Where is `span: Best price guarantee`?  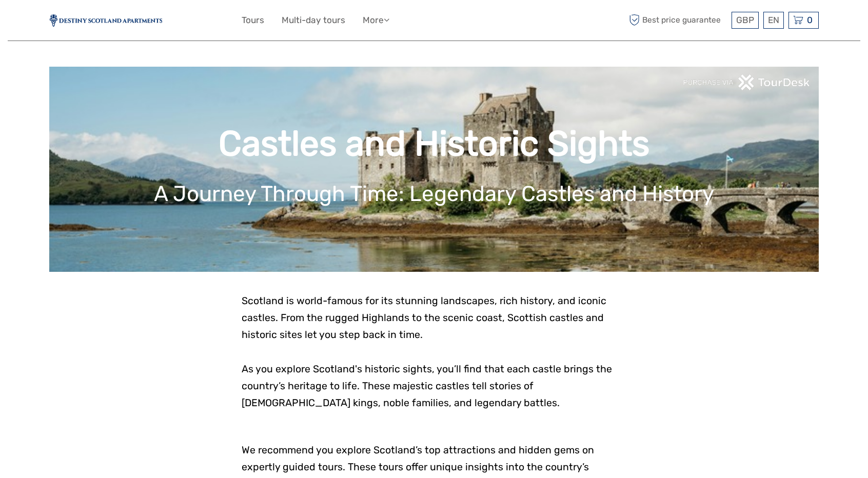 span: Best price guarantee is located at coordinates (678, 20).